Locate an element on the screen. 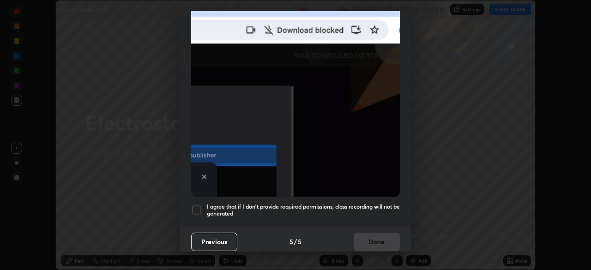 Image resolution: width=591 pixels, height=270 pixels. button: Previous is located at coordinates (214, 242).